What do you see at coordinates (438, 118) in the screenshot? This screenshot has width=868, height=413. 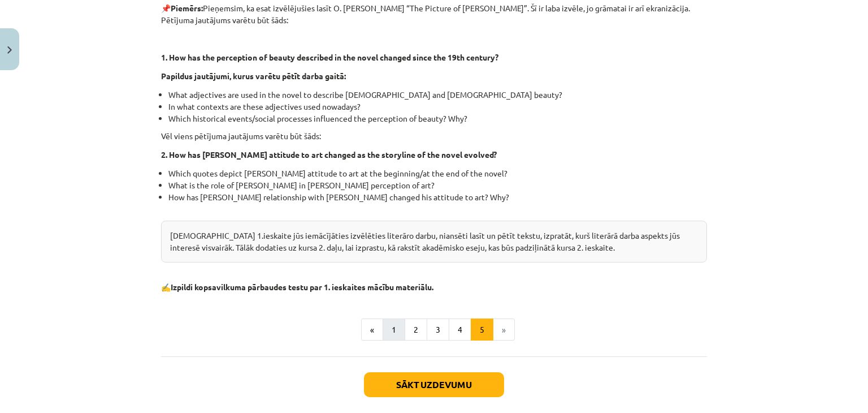 I see `li: Which historical events/social processes influenced the perception of beauty? Why?` at bounding box center [438, 118].